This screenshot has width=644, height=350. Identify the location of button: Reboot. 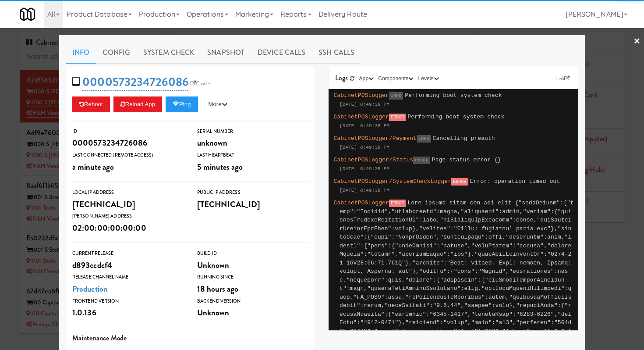
(91, 105).